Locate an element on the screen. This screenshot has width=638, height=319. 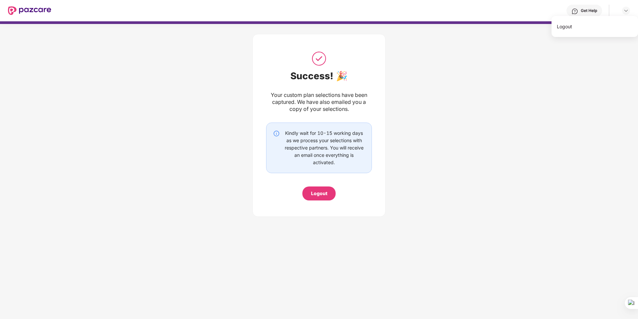
div: Kindly wait for 10-15 working days as we process your selections with respective partners. You wi... is located at coordinates (324, 148).